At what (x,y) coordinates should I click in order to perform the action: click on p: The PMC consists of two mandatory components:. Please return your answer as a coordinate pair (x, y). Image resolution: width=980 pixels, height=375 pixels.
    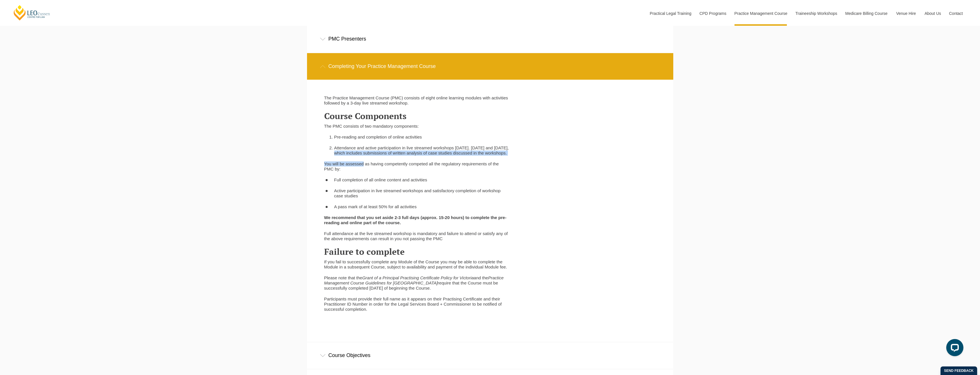
    Looking at the image, I should click on (417, 126).